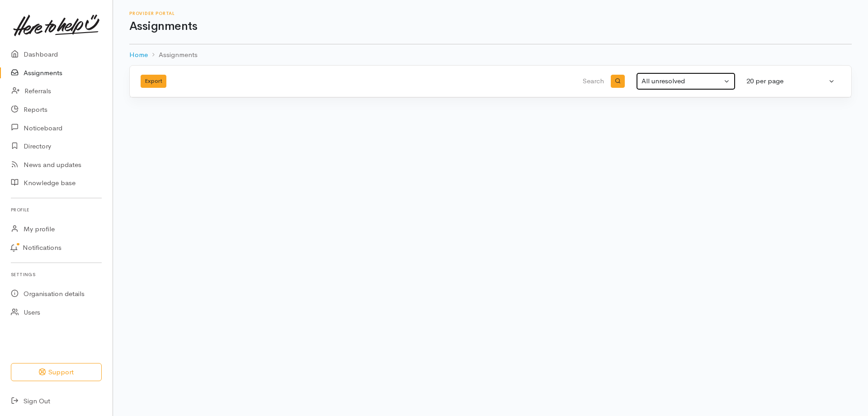  What do you see at coordinates (686, 81) in the screenshot?
I see `button: All unresolved` at bounding box center [686, 81].